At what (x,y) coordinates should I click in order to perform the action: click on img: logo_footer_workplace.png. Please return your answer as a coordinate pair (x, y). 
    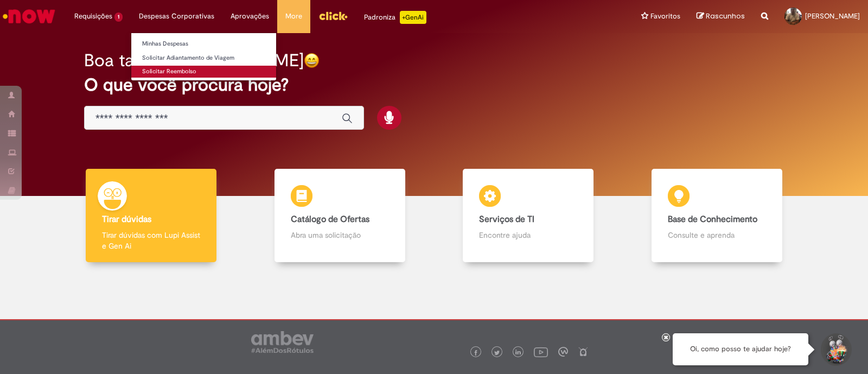
    Looking at the image, I should click on (563, 352).